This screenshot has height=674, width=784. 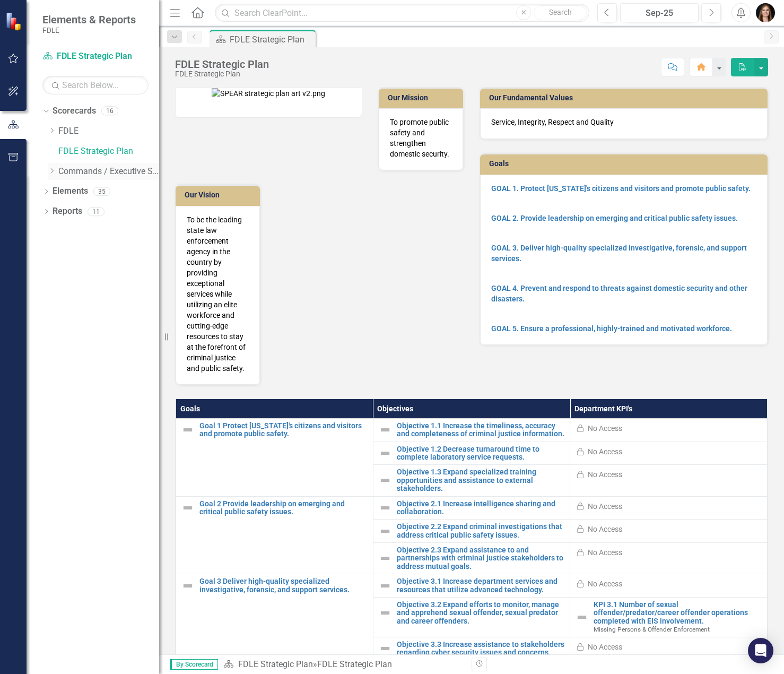 What do you see at coordinates (283, 508) in the screenshot?
I see `a: Goal 2 Provide leadership on emerging and critical public safety issues.` at bounding box center [283, 508].